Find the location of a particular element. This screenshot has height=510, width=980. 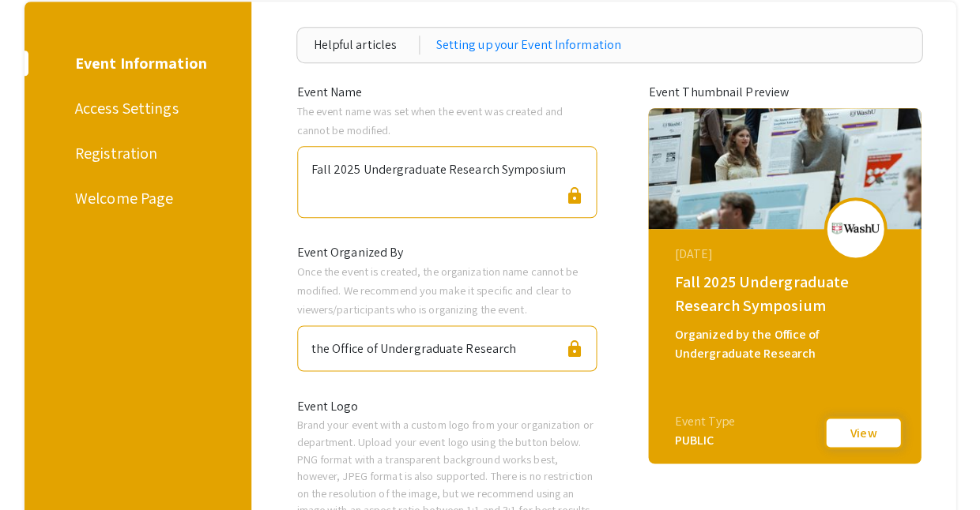

div: Helpful articles is located at coordinates (366, 45).